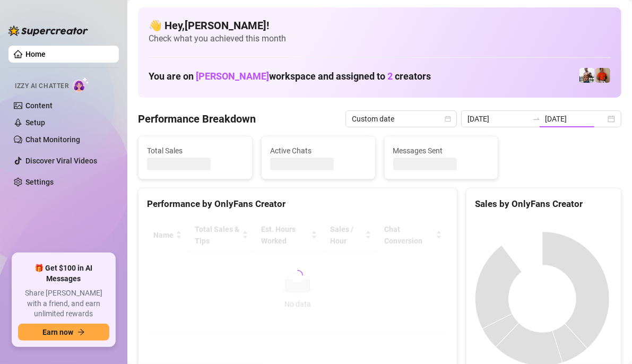  What do you see at coordinates (81, 85) in the screenshot?
I see `img: AI Chatter` at bounding box center [81, 85].